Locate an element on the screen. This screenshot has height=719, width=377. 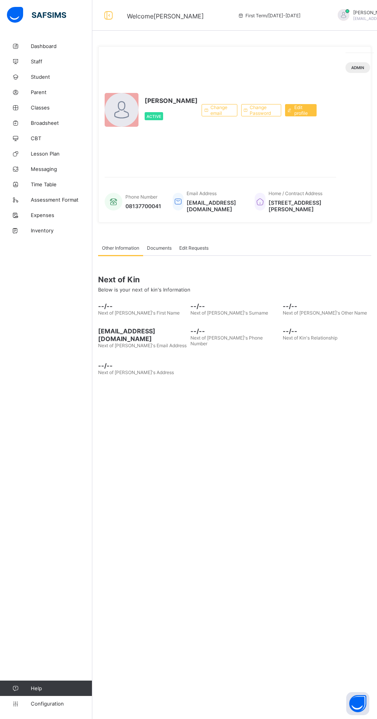
span: Messaging is located at coordinates (61, 169).